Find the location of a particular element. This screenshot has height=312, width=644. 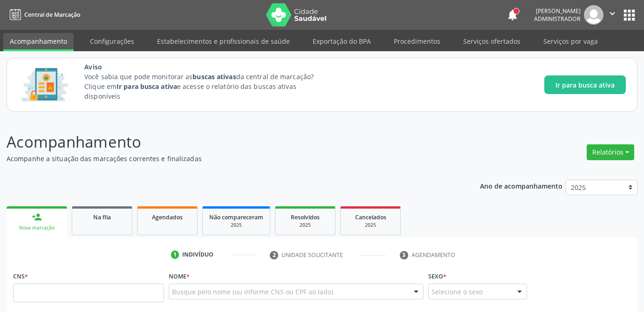

p: Você sabia que pode monitorar as da central de marcação? Clique em e acesse o relatório das busca... is located at coordinates (207, 87).